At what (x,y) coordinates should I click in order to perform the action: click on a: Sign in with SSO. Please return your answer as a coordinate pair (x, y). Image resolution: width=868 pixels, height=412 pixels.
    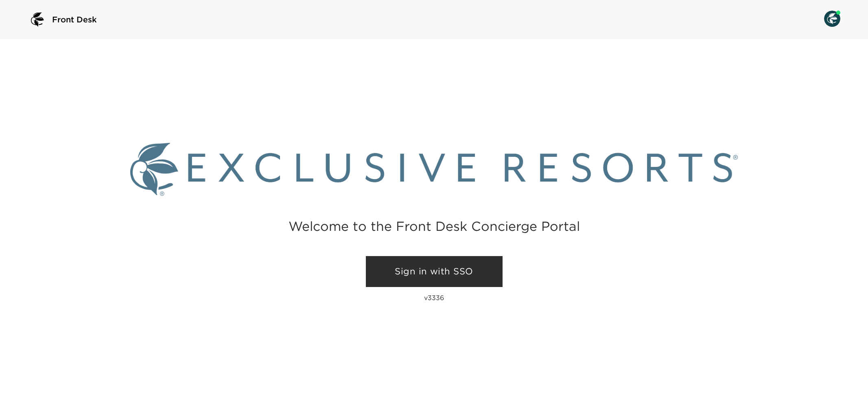
    Looking at the image, I should click on (434, 271).